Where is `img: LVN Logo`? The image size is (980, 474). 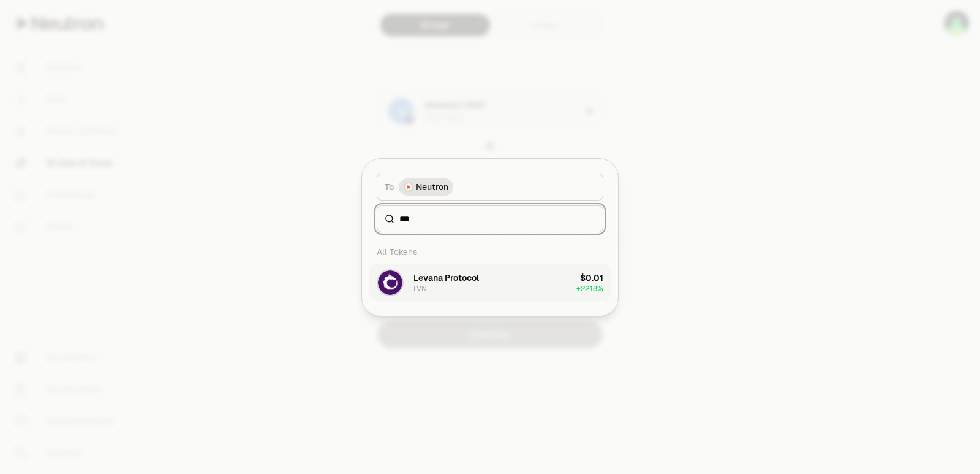 img: LVN Logo is located at coordinates (390, 282).